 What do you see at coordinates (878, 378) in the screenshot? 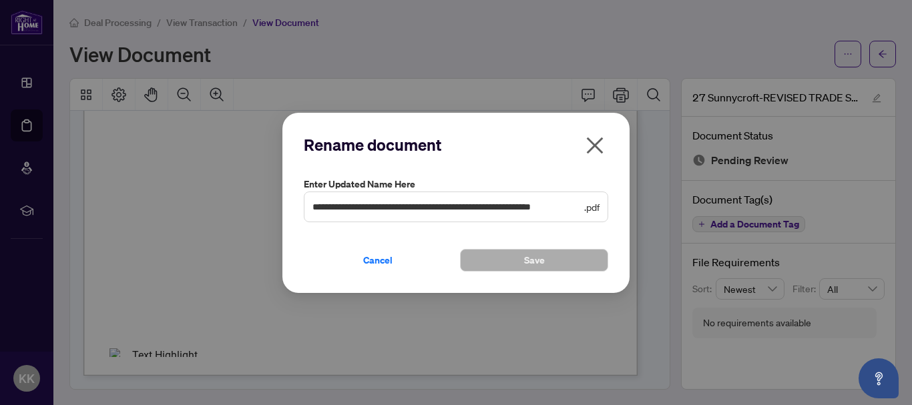
I see `button: Open asap` at bounding box center [878, 378].